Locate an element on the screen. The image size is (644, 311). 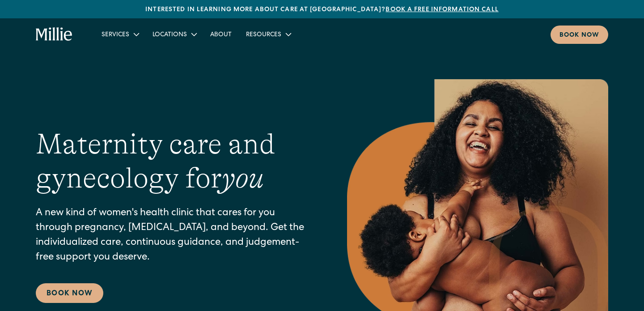
a: About is located at coordinates (221, 34).